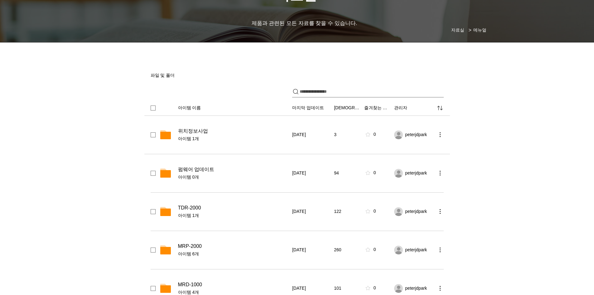  I want to click on span: MRP-2000, so click(190, 246).